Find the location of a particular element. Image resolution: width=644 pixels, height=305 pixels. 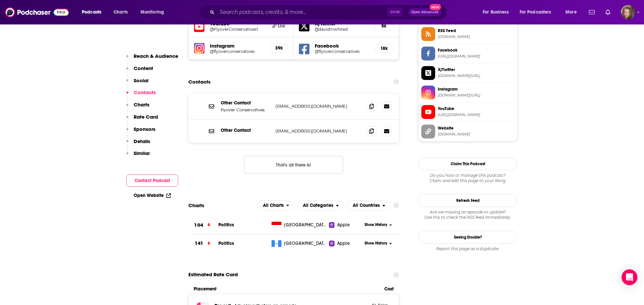

a: Open Website is located at coordinates (152, 195).